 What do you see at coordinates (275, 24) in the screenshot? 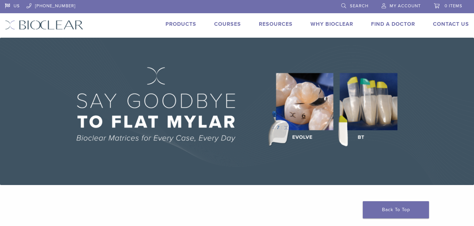
I see `a: Resources` at bounding box center [275, 24].